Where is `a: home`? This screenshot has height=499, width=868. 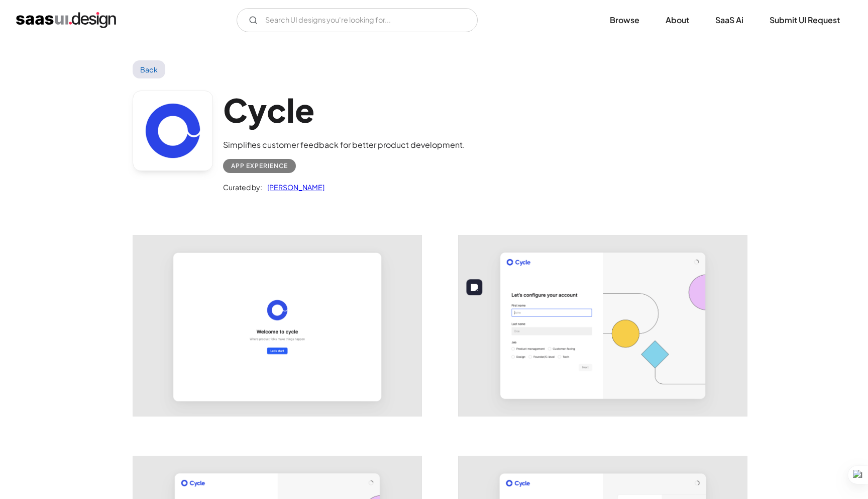
a: home is located at coordinates (66, 20).